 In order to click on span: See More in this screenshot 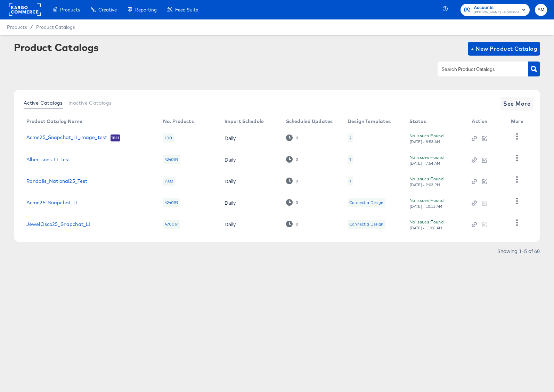, I will do `click(517, 104)`.